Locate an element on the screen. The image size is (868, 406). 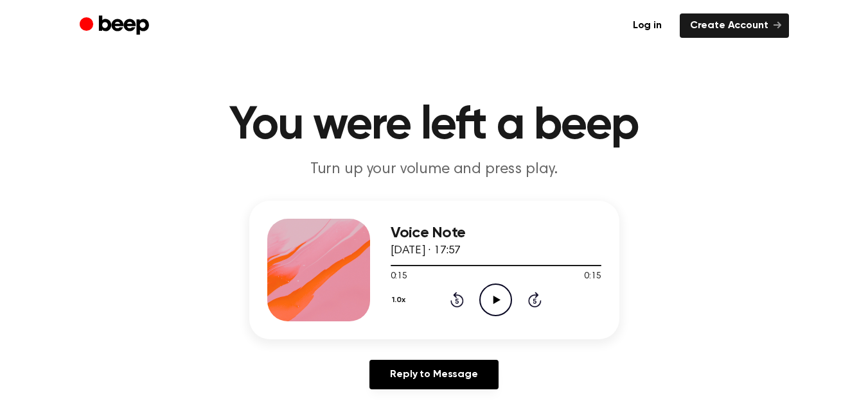
a: Reply to Message is located at coordinates (434, 375).